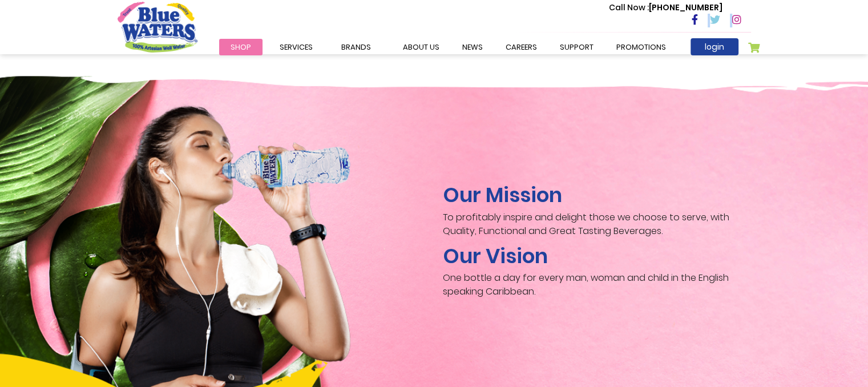 Image resolution: width=868 pixels, height=387 pixels. Describe the element at coordinates (597, 285) in the screenshot. I see `p: One bottle a day for every man, woman and child in the English speaking Caribbean.` at that location.